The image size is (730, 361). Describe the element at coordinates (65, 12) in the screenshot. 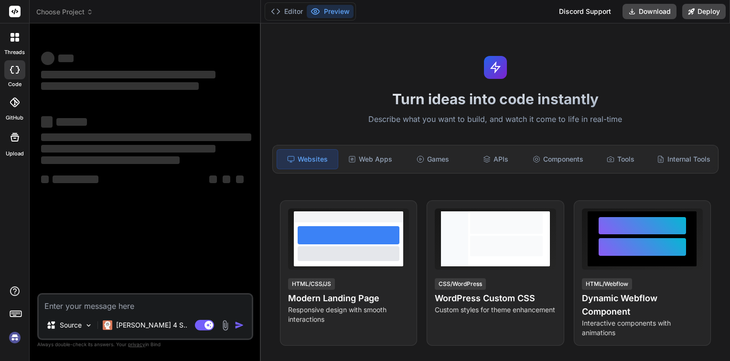

I see `span: Choose Project` at that location.